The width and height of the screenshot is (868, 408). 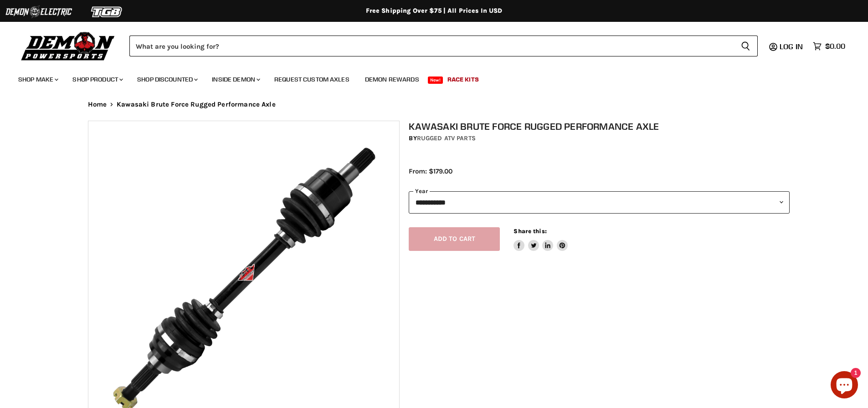 I want to click on span: New!, so click(x=436, y=80).